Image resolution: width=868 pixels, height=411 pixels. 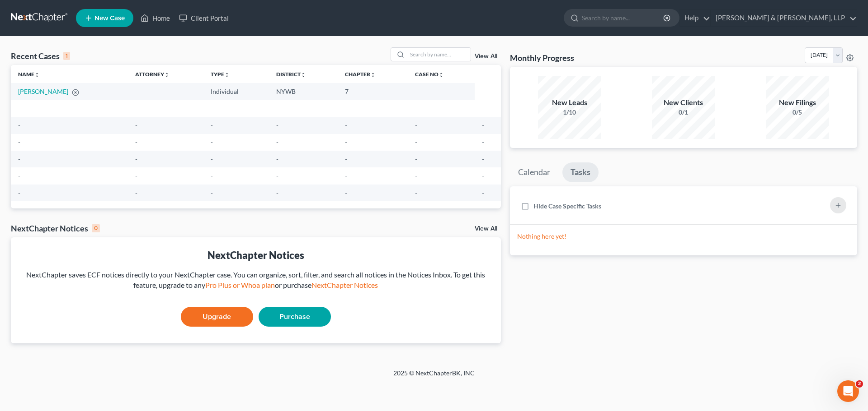 I want to click on a: Districtunfold_more, so click(x=291, y=74).